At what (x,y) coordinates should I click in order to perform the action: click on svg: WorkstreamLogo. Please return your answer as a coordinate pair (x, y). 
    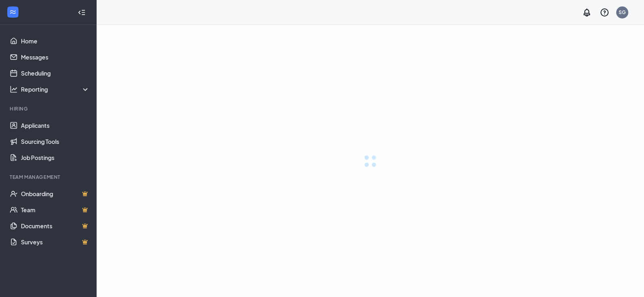
    Looking at the image, I should click on (13, 12).